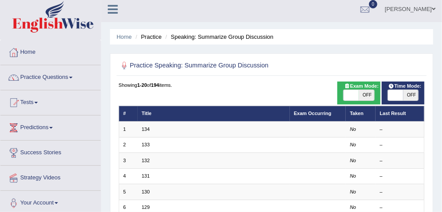 The image size is (442, 212). What do you see at coordinates (51, 101) in the screenshot?
I see `a: Tests` at bounding box center [51, 101].